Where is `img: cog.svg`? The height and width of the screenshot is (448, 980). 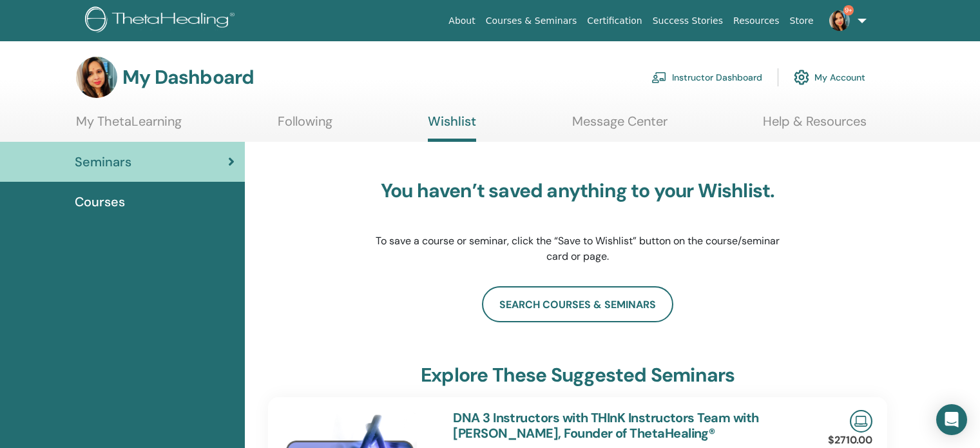 img: cog.svg is located at coordinates (802, 77).